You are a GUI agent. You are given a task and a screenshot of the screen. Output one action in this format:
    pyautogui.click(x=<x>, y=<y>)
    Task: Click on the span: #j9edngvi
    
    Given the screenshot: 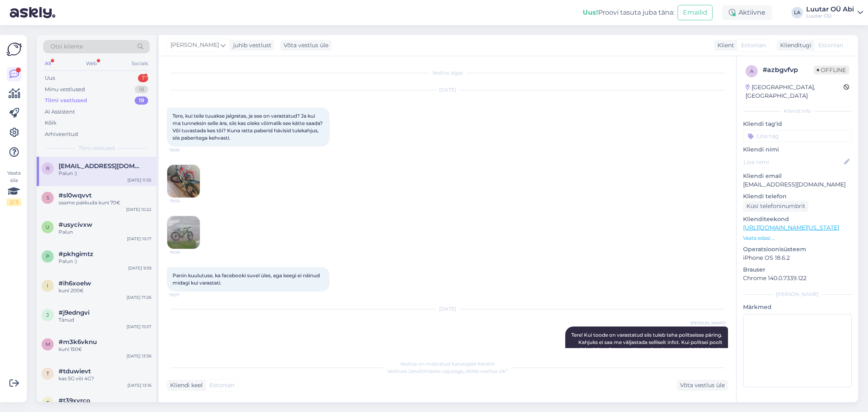 What is the action you would take?
    pyautogui.click(x=74, y=313)
    